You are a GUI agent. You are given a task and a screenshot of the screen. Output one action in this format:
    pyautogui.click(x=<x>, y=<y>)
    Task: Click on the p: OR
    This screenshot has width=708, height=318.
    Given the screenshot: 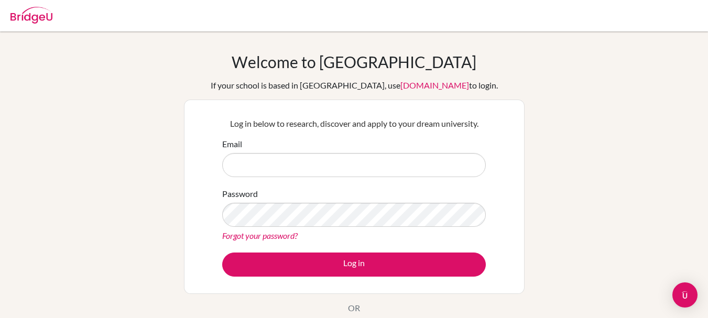 What is the action you would take?
    pyautogui.click(x=354, y=308)
    